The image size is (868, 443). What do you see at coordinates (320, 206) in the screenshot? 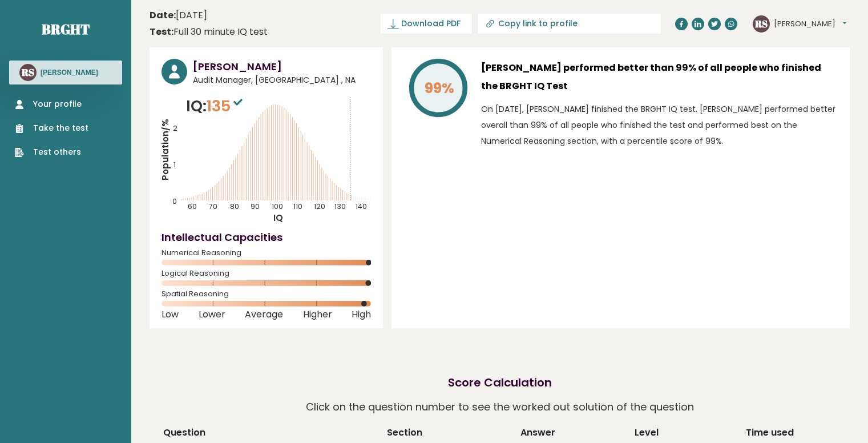
I see `tspan: 120` at bounding box center [320, 206].